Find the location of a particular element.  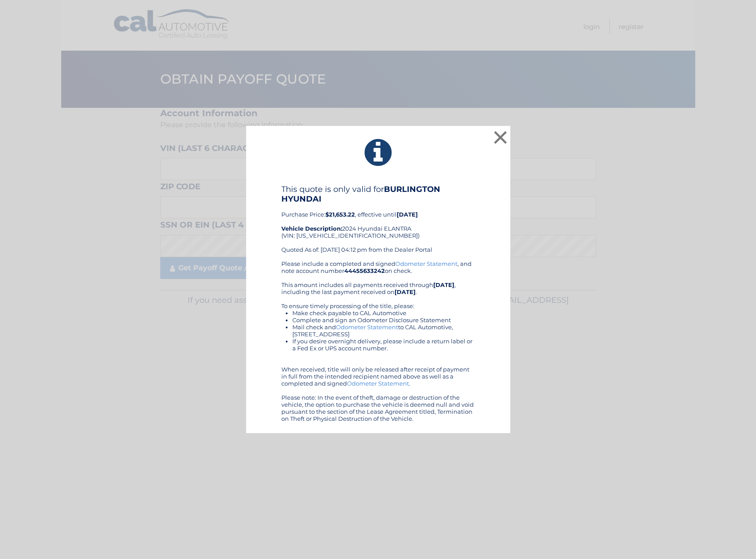

li: If you desire overnight delivery, please include a return label or a Fed Ex or UPS account number. is located at coordinates (383, 345).